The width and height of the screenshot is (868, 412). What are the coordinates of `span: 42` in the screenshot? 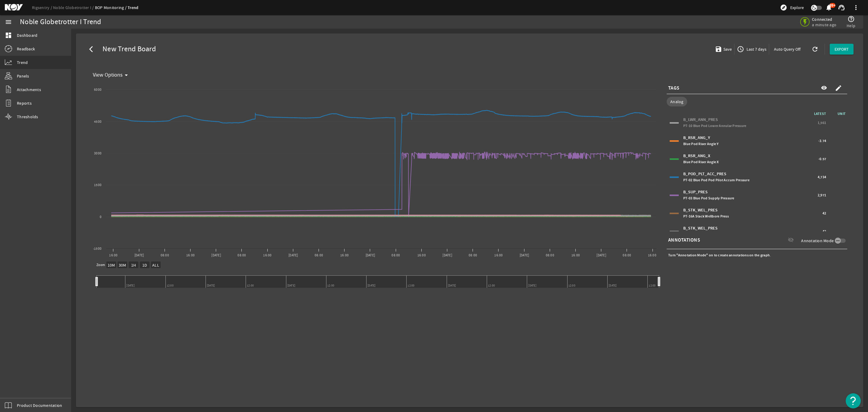 It's located at (825, 232).